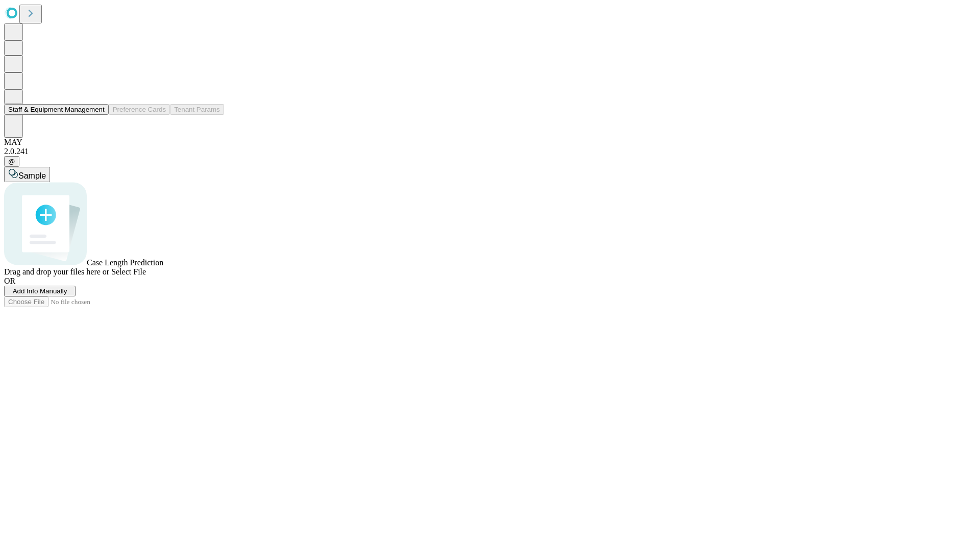 This screenshot has height=551, width=980. Describe the element at coordinates (56, 109) in the screenshot. I see `button: Staff & Equipment Management` at that location.